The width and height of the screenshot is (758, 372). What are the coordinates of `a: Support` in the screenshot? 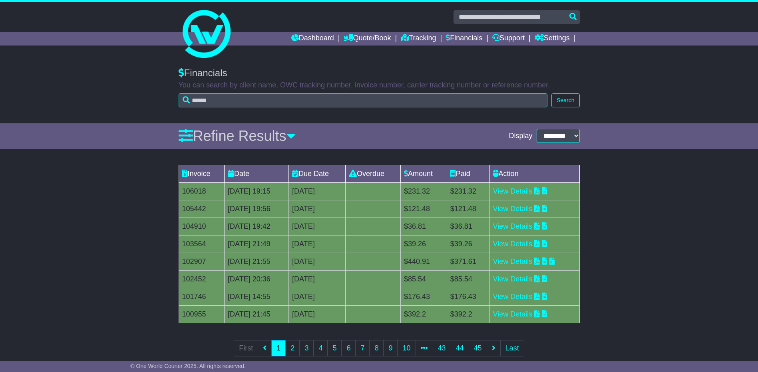 It's located at (508, 39).